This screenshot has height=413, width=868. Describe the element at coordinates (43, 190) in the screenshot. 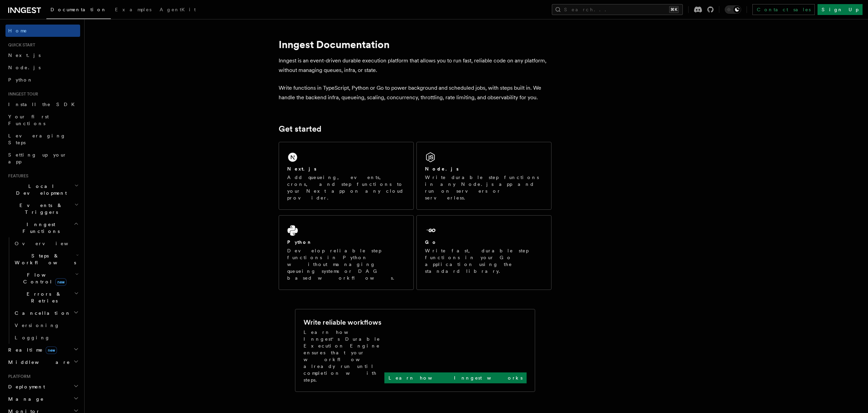

I see `button: Local Development` at that location.